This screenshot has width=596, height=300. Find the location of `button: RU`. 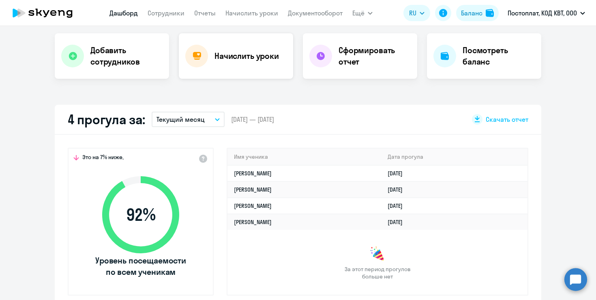

button: RU is located at coordinates (417, 13).